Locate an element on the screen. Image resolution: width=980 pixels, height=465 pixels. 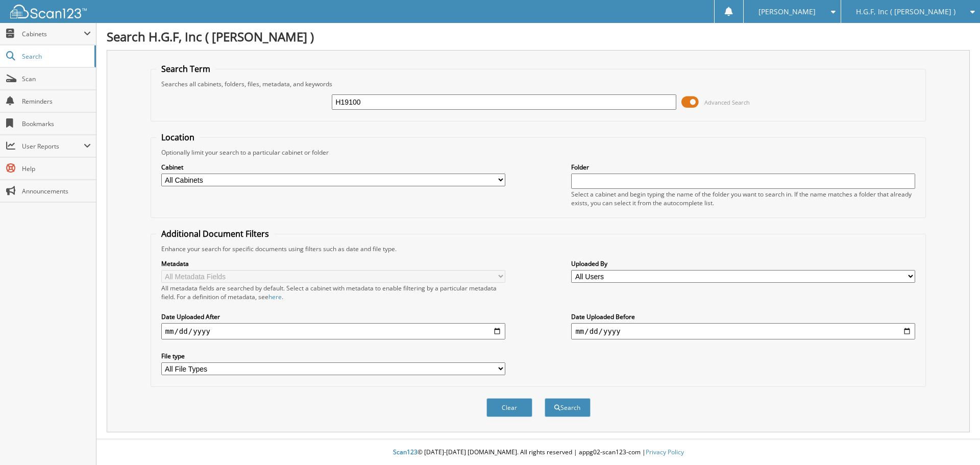
span: Help is located at coordinates (56, 168).